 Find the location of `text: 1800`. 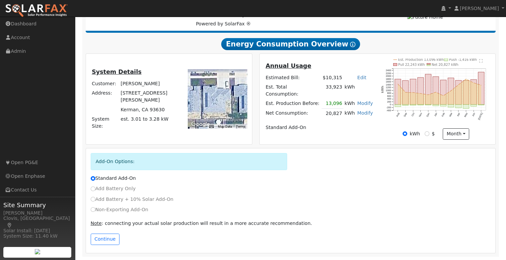

text: 1800 is located at coordinates (388, 79).